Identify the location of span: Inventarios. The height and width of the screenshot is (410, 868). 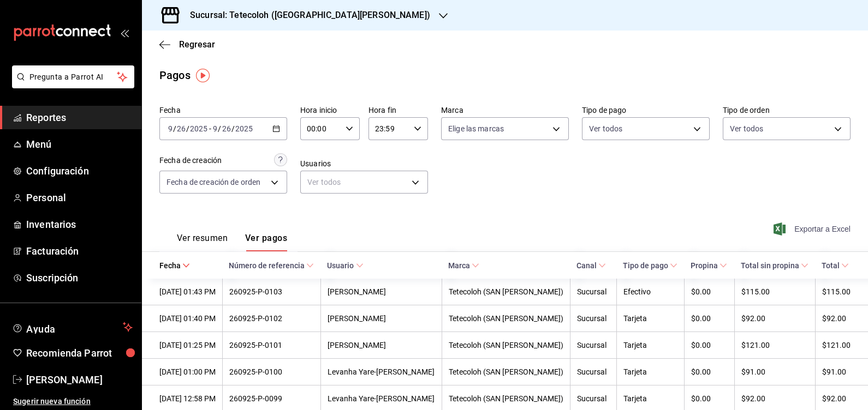
(79, 225).